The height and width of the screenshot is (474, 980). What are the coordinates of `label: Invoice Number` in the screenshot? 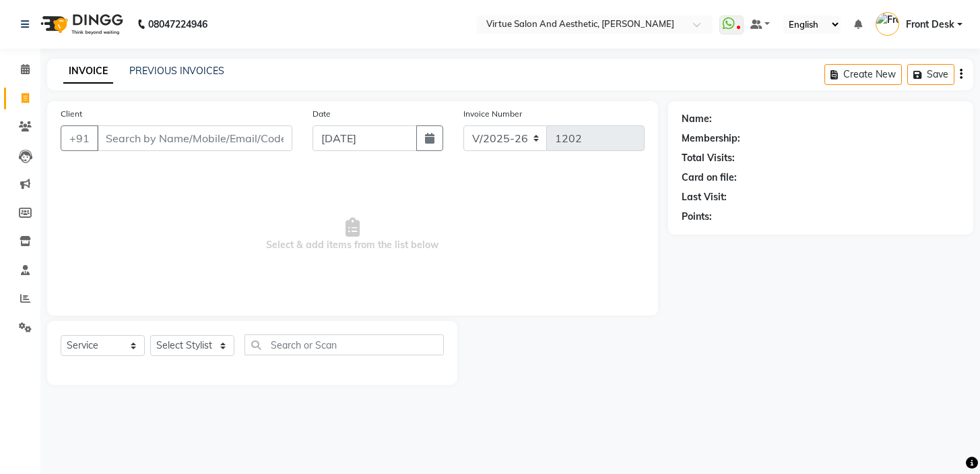 It's located at (493, 114).